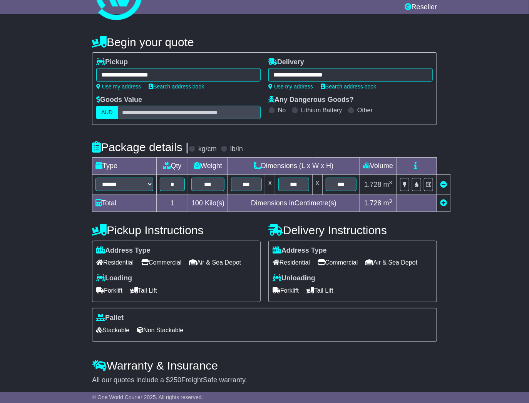  What do you see at coordinates (114, 279) in the screenshot?
I see `label: Loading` at bounding box center [114, 279].